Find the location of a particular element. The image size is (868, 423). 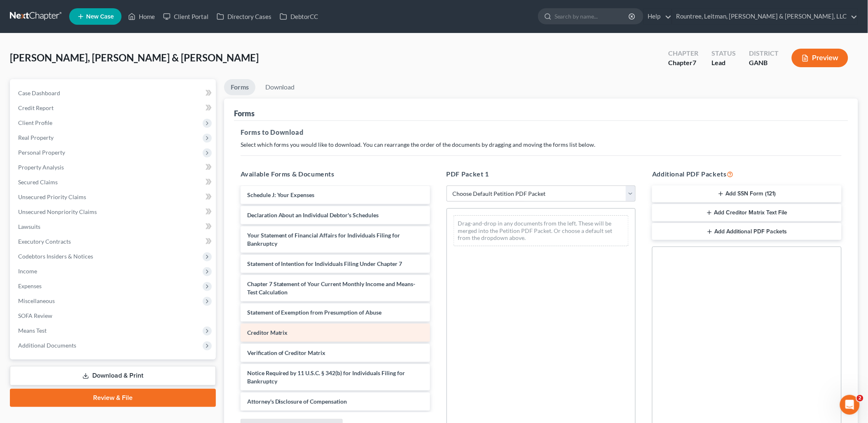

a: Directory Cases is located at coordinates (244, 17).